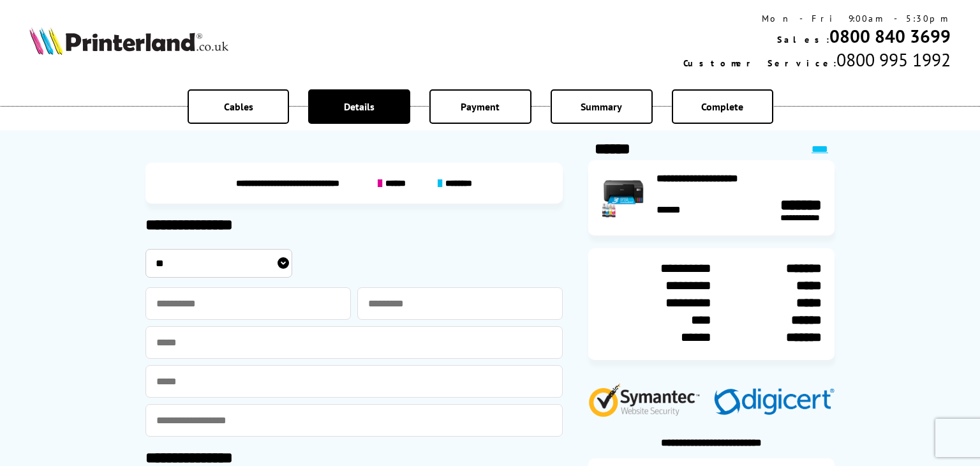  What do you see at coordinates (890, 36) in the screenshot?
I see `a: 0800 840 3699` at bounding box center [890, 36].